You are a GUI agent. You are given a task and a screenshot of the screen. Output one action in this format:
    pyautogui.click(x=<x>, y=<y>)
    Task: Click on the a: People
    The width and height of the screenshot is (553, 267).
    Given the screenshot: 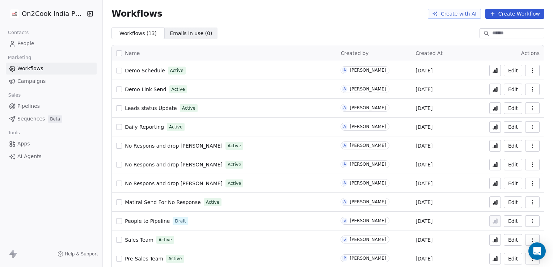 What is the action you would take?
    pyautogui.click(x=51, y=43)
    